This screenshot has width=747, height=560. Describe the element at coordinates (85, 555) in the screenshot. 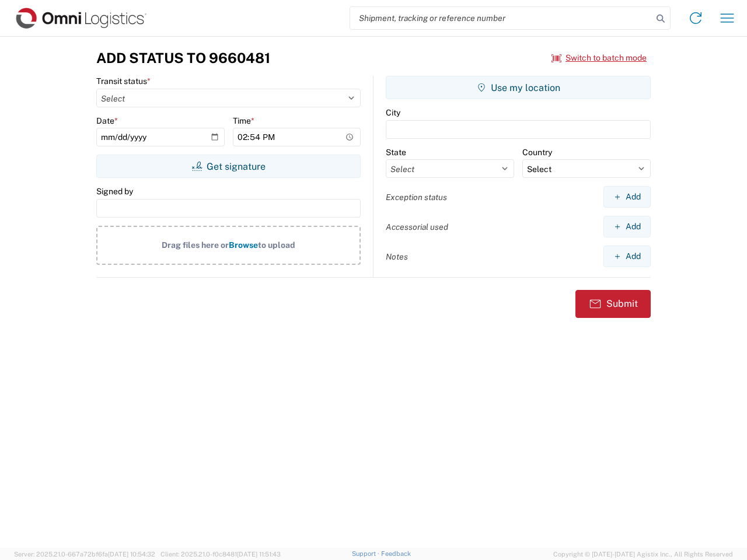

I see `span: Server: 2025.21.0-667a72bf6fa` at that location.